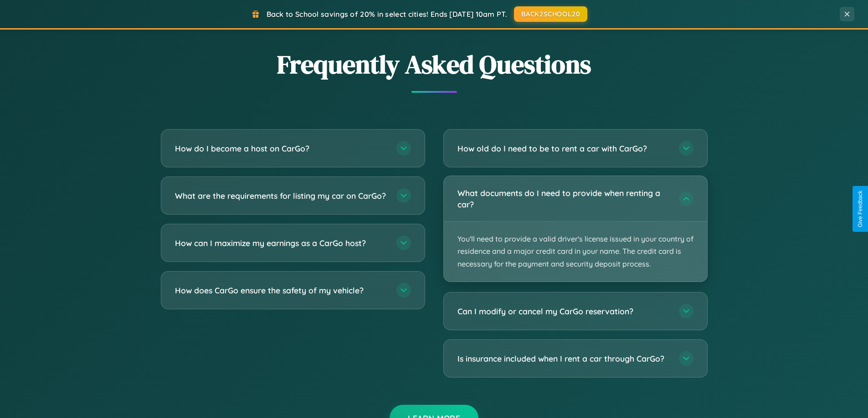  I want to click on h3: What are the requirements for listing my car on CarGo?, so click(281, 196).